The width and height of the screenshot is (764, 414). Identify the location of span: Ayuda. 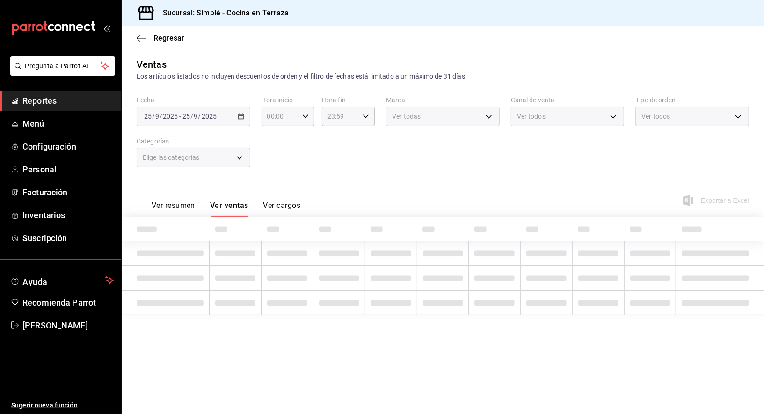
(62, 281).